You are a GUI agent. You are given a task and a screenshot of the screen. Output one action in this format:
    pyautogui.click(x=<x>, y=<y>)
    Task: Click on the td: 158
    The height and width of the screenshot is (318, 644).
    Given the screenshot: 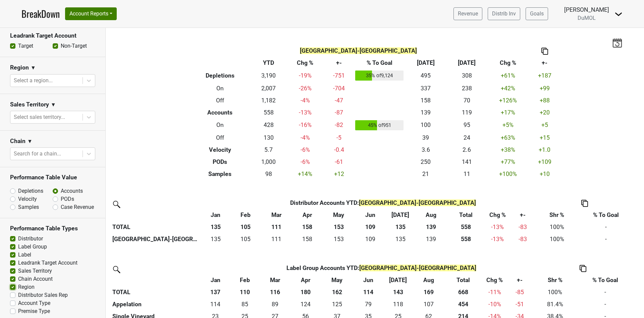 What is the action you would take?
    pyautogui.click(x=307, y=239)
    